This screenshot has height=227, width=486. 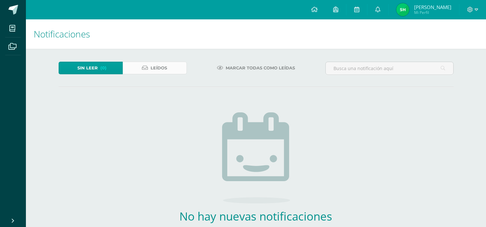 What do you see at coordinates (260, 68) in the screenshot?
I see `span: Marcar todas como leídas` at bounding box center [260, 68].